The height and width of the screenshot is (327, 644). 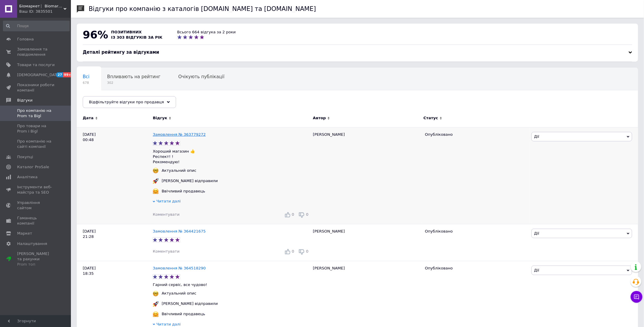 I want to click on span: Про компанію на Prom та Bigl, so click(x=36, y=113).